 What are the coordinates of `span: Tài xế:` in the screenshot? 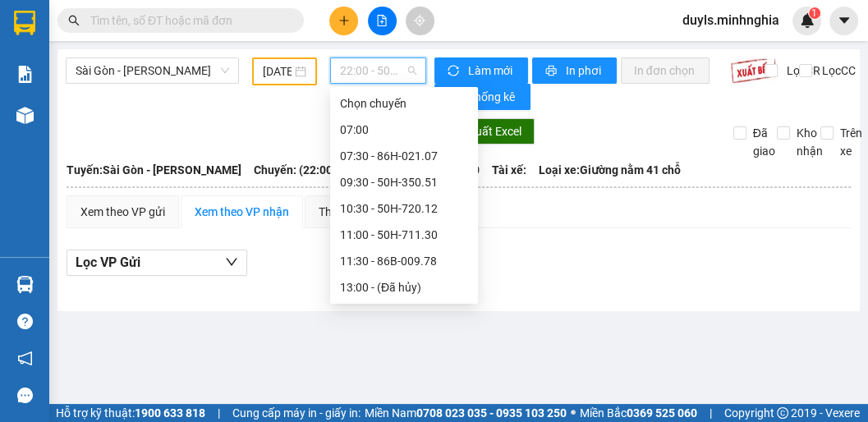 It's located at (509, 170).